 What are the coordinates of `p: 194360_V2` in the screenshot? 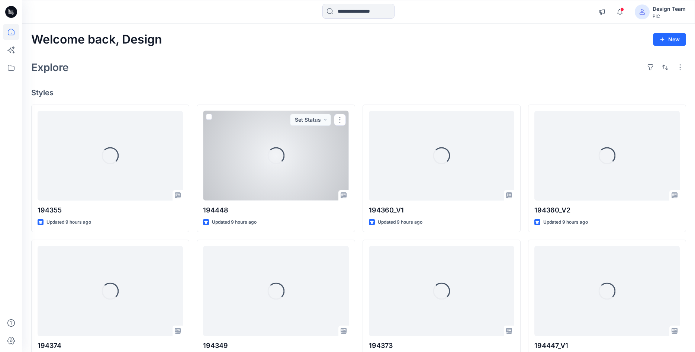 It's located at (607, 210).